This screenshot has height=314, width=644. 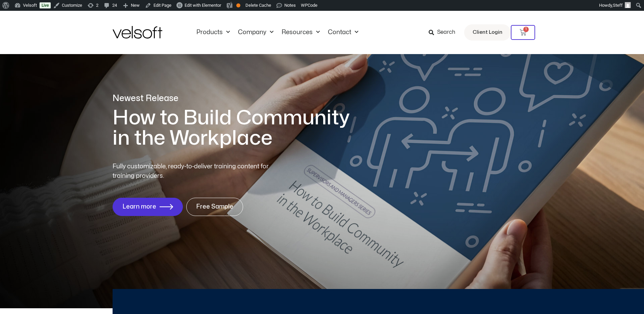 I want to click on span: Free Sample, so click(x=215, y=207).